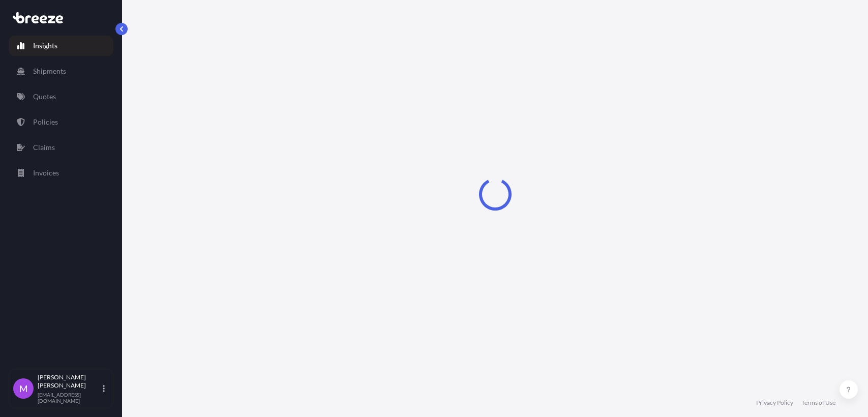  Describe the element at coordinates (61, 46) in the screenshot. I see `a: Insights` at that location.